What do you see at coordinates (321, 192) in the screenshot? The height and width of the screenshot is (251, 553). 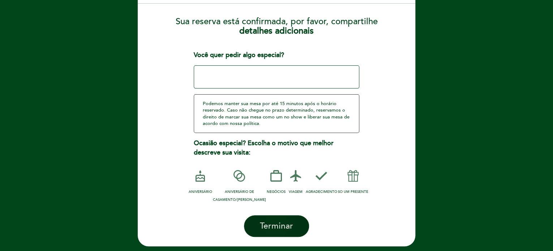 I see `span: AGRADECIMENTO` at bounding box center [321, 192].